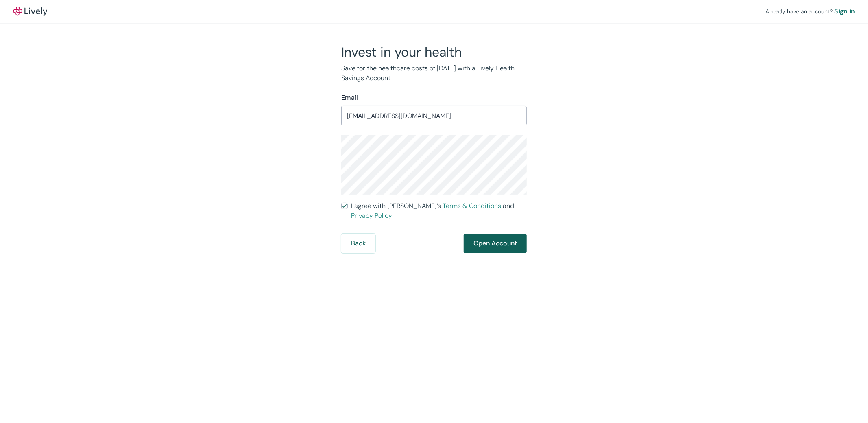  What do you see at coordinates (495, 244) in the screenshot?
I see `button: Open Account` at bounding box center [495, 244].